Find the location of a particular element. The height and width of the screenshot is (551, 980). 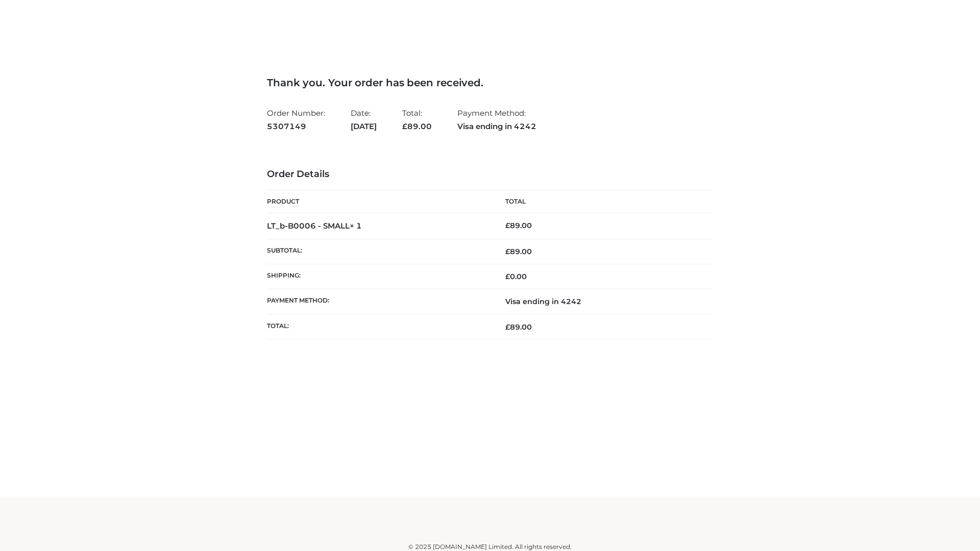

th: Shipping: is located at coordinates (378, 276).